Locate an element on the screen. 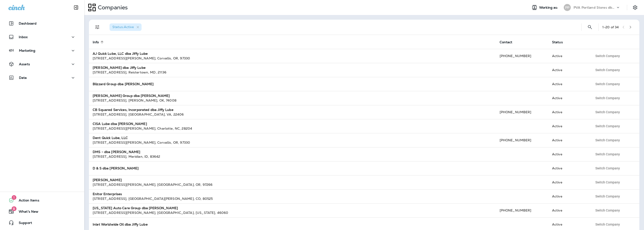 Image resolution: width=644 pixels, height=230 pixels. button: Dashboard is located at coordinates (42, 23).